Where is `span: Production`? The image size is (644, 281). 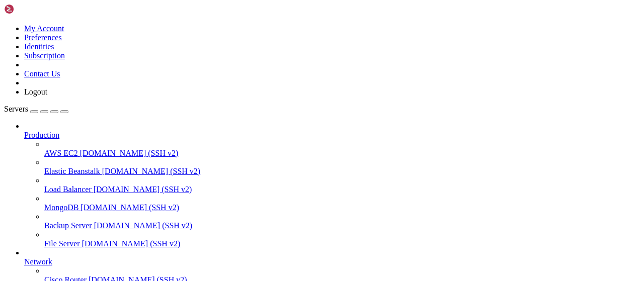
span: Production is located at coordinates (42, 135).